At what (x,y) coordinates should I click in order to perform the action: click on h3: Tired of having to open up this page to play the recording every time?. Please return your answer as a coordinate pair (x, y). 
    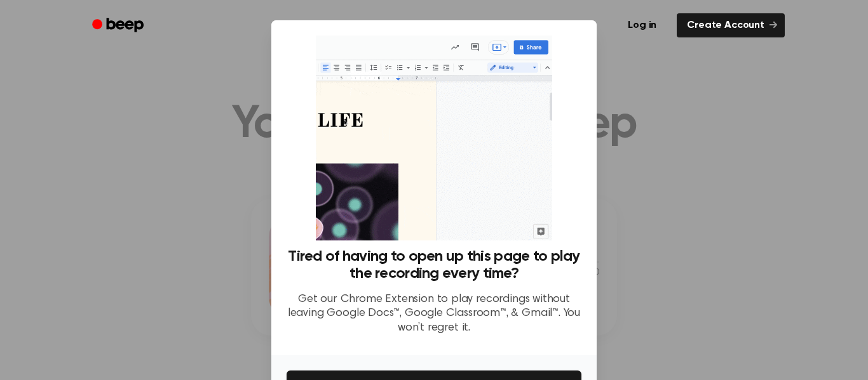
    Looking at the image, I should click on (434, 266).